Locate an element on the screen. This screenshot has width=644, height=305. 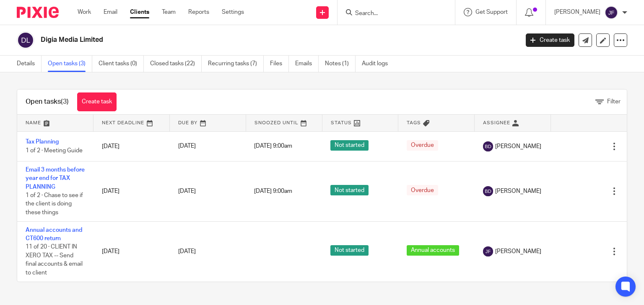
a: Annual accounts and CT600 return is located at coordinates (54, 234).